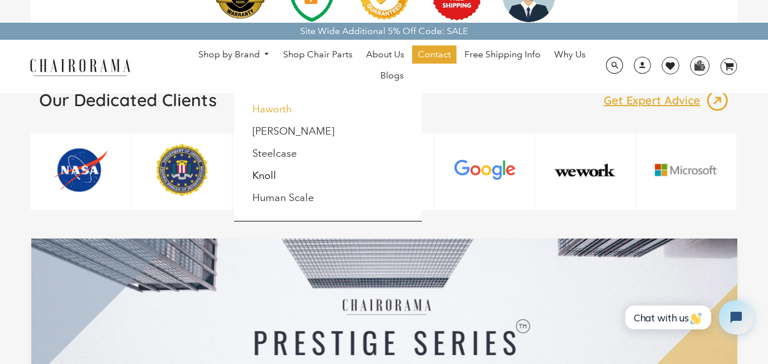  What do you see at coordinates (385, 55) in the screenshot?
I see `a: About Us` at bounding box center [385, 55].